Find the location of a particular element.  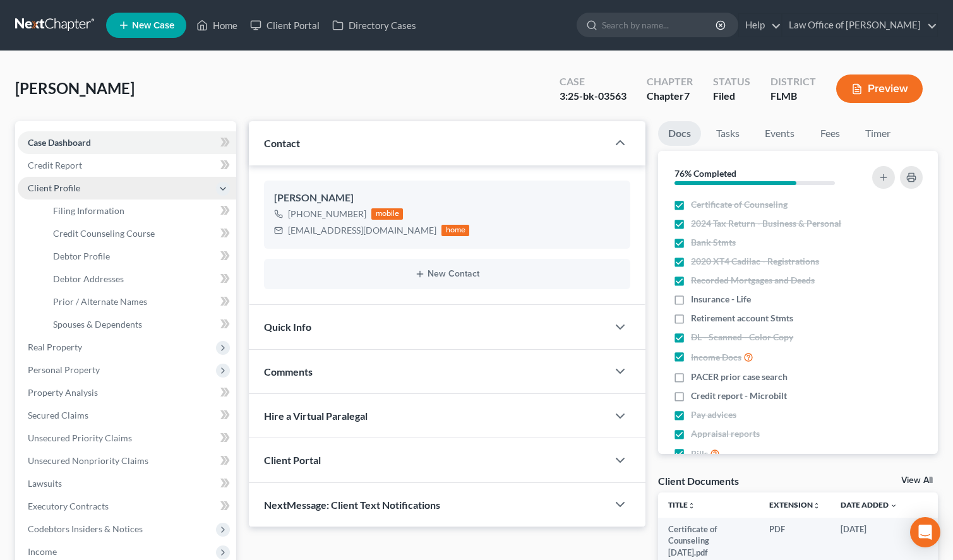

span: Unsecured Nonpriority Claims is located at coordinates (88, 461).